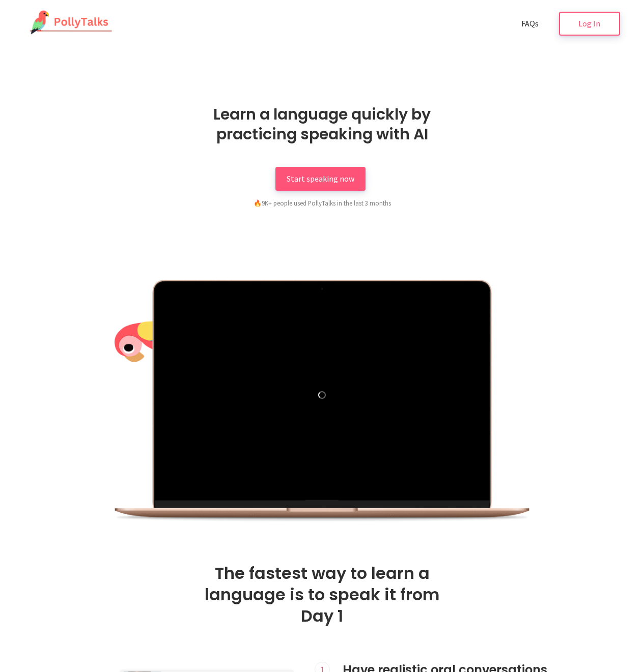 Image resolution: width=644 pixels, height=672 pixels. I want to click on img: PollyTalks Logo, so click(69, 23).